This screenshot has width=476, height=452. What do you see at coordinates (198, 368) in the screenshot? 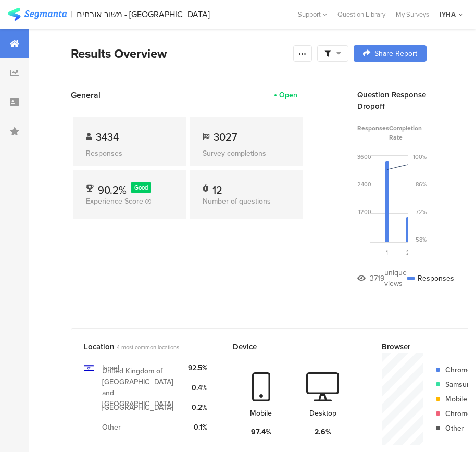
I see `div: 92.5%` at bounding box center [198, 368].